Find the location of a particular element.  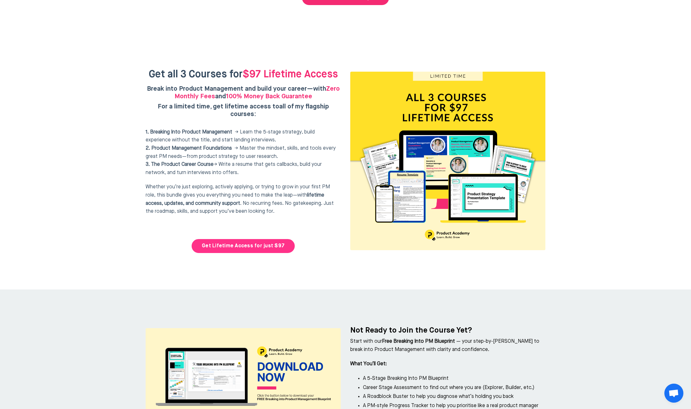

b: 1. Breaking Into Product Management is located at coordinates (189, 132).